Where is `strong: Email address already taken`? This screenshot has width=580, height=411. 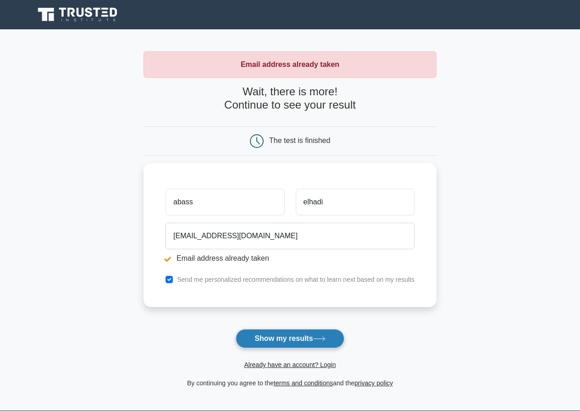 strong: Email address already taken is located at coordinates (290, 64).